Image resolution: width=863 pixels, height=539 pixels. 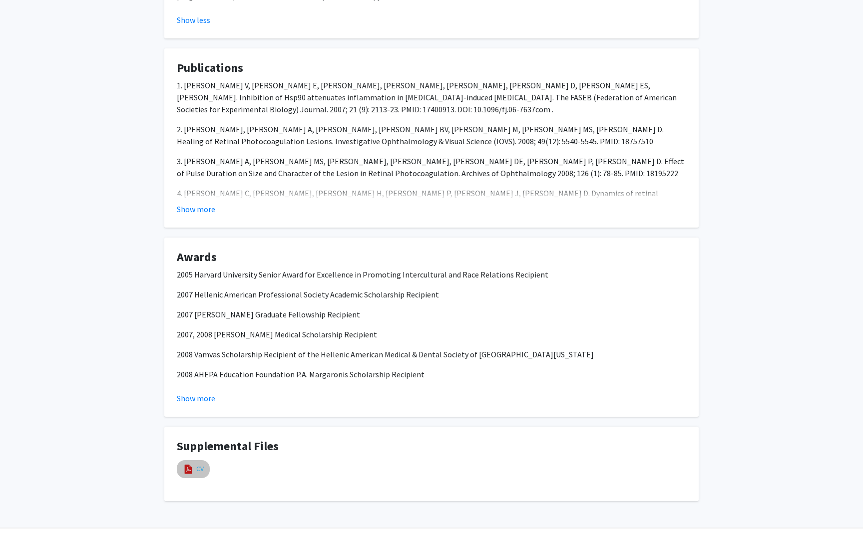 I want to click on h4: Supplemental Files, so click(x=432, y=447).